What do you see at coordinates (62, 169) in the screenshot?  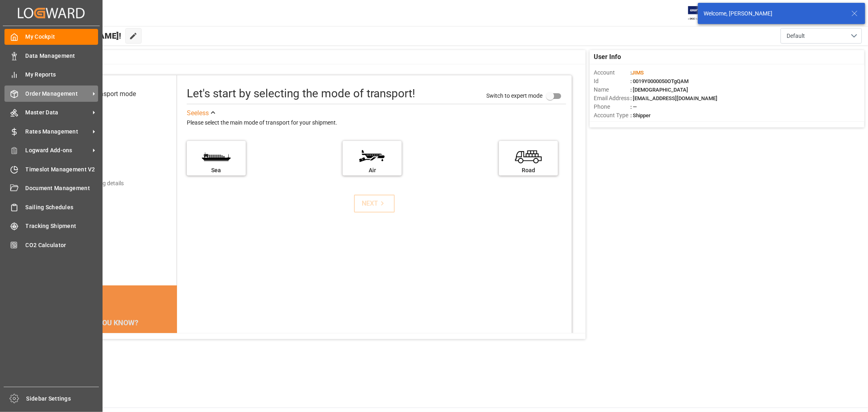 I see `span: Timeslot Management V2` at bounding box center [62, 169].